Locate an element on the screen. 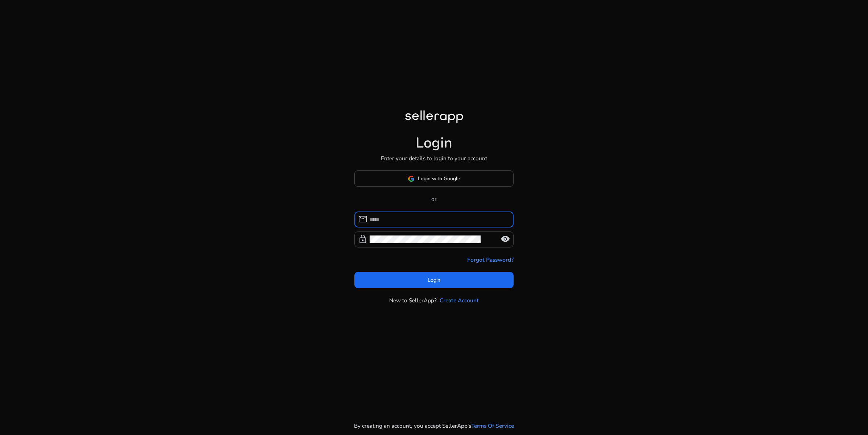  button: Login is located at coordinates (435, 280).